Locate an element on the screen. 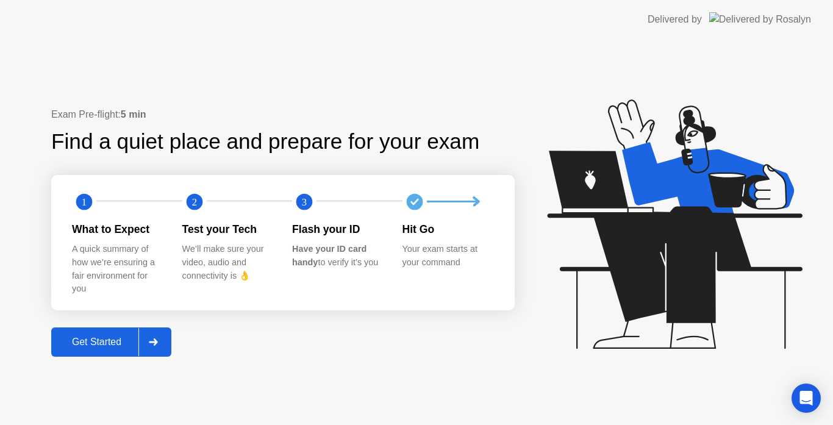 This screenshot has width=833, height=425. text: 3 is located at coordinates (304, 202).